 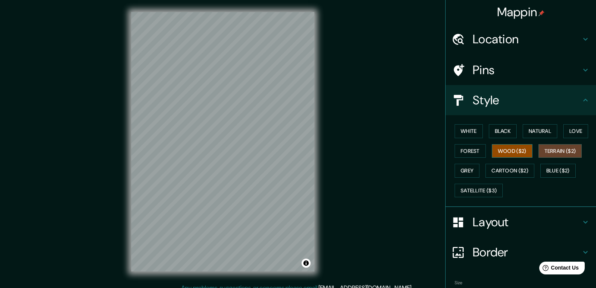 What do you see at coordinates (558, 170) in the screenshot?
I see `button: Blue ($2)` at bounding box center [558, 170].